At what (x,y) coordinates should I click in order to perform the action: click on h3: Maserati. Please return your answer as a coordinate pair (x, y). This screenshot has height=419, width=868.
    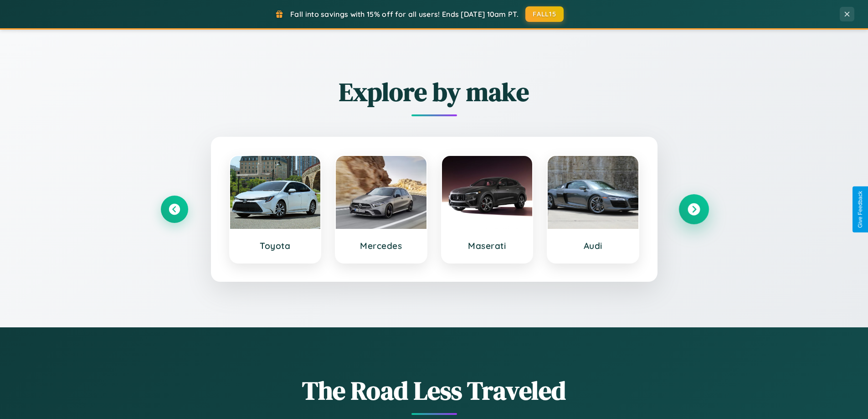
    Looking at the image, I should click on (487, 246).